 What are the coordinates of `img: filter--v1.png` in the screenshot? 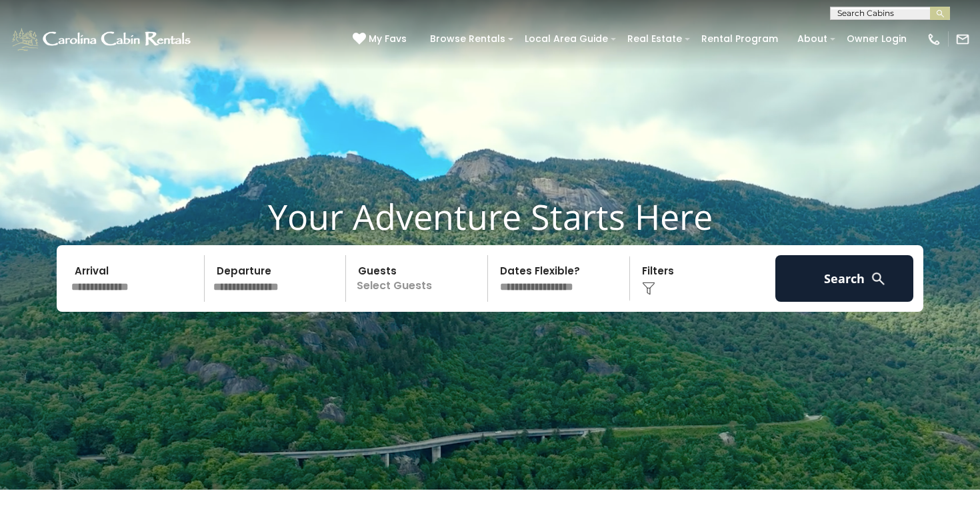 It's located at (649, 289).